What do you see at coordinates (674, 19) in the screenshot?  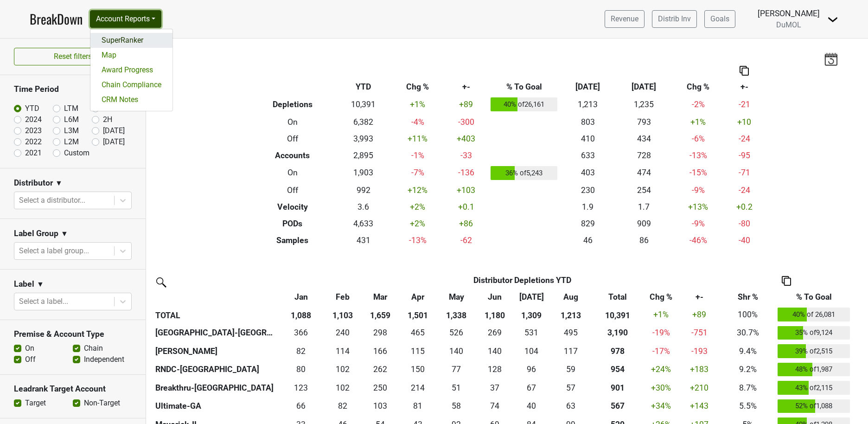 I see `a: Distrib Inv` at bounding box center [674, 19].